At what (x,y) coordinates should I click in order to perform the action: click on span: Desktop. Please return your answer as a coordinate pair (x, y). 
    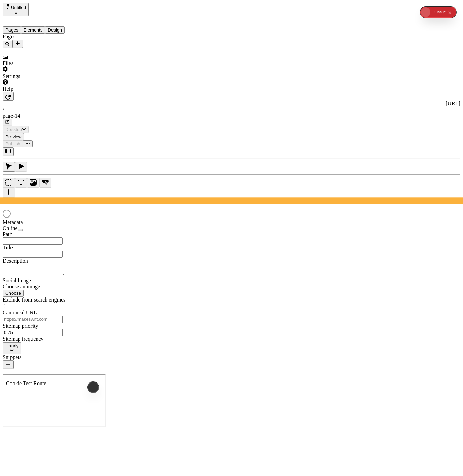
    Looking at the image, I should click on (13, 130).